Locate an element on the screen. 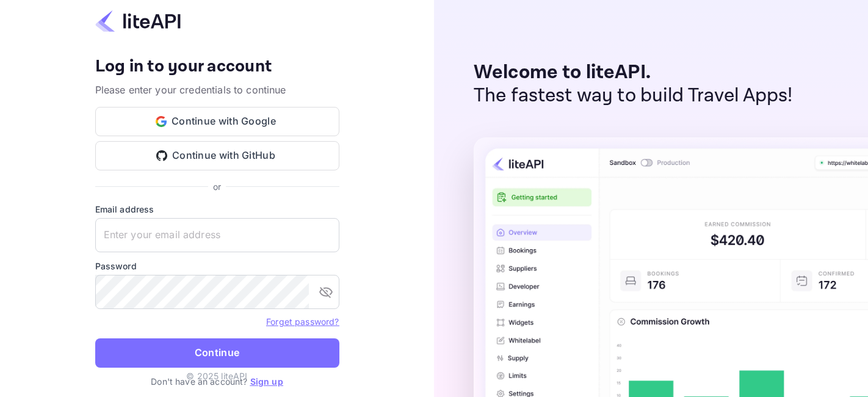 Image resolution: width=868 pixels, height=397 pixels. button: Continue with GitHub is located at coordinates (217, 156).